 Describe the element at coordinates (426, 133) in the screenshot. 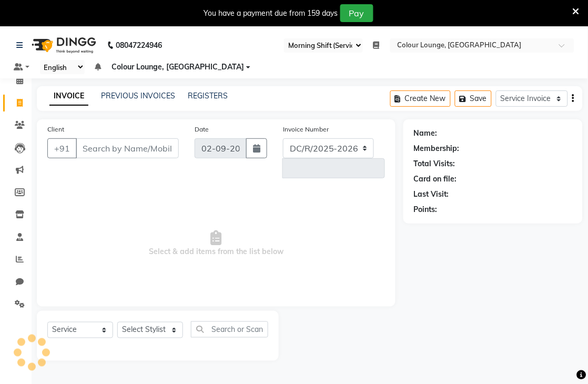

I see `div: Name:` at that location.